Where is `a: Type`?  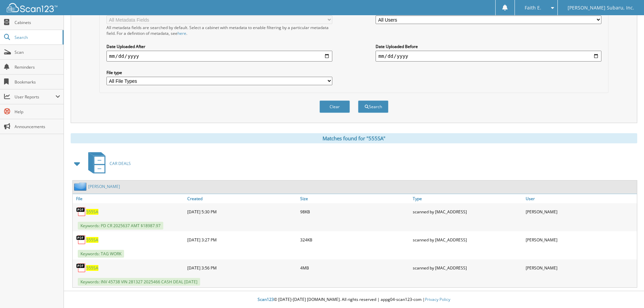
a: Type is located at coordinates (467, 198).